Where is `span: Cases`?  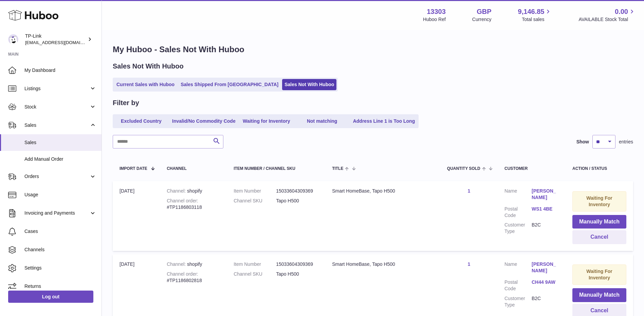 span: Cases is located at coordinates (60, 231).